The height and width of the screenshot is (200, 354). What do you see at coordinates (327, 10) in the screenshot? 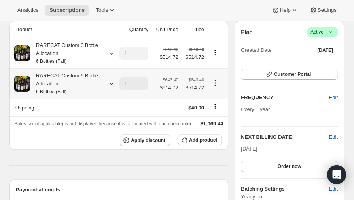
I see `span: Settings` at bounding box center [327, 10].